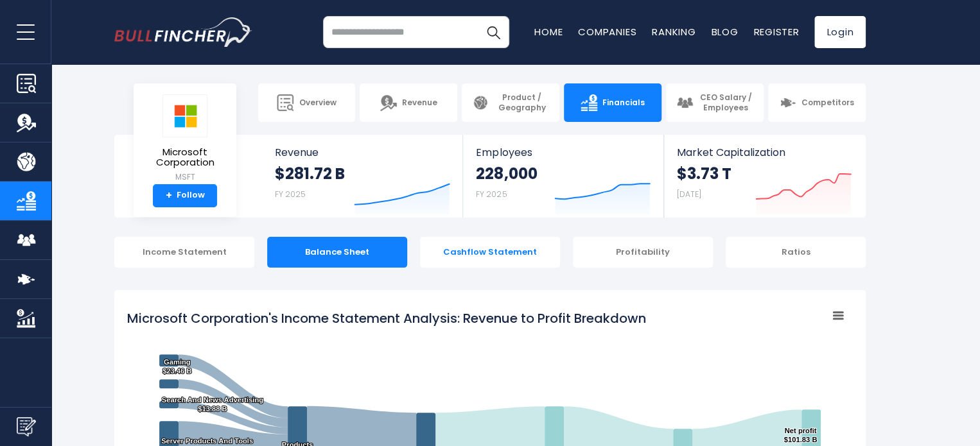 This screenshot has width=980, height=446. Describe the element at coordinates (776, 31) in the screenshot. I see `a: Register` at that location.